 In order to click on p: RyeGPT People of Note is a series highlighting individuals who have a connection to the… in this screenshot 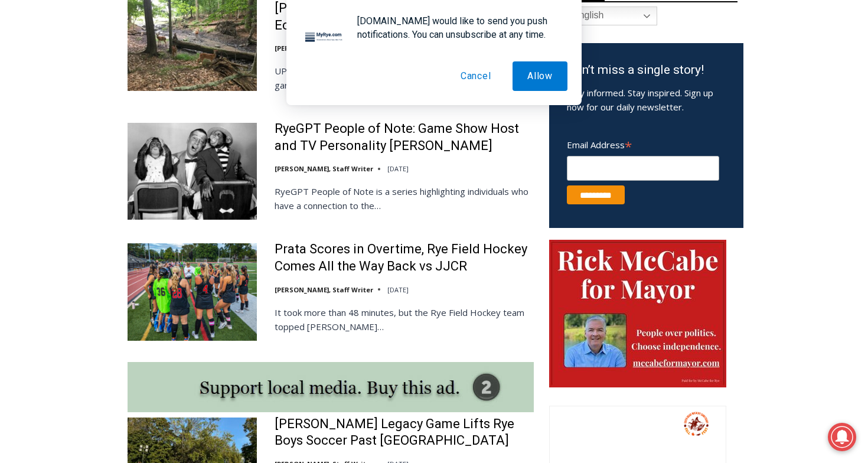, I will do `click(404, 198)`.